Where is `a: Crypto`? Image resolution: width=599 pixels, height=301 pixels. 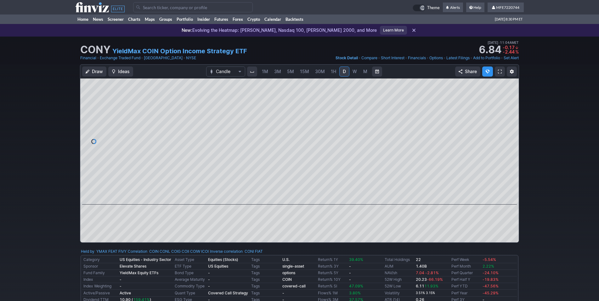 a: Crypto is located at coordinates (254, 19).